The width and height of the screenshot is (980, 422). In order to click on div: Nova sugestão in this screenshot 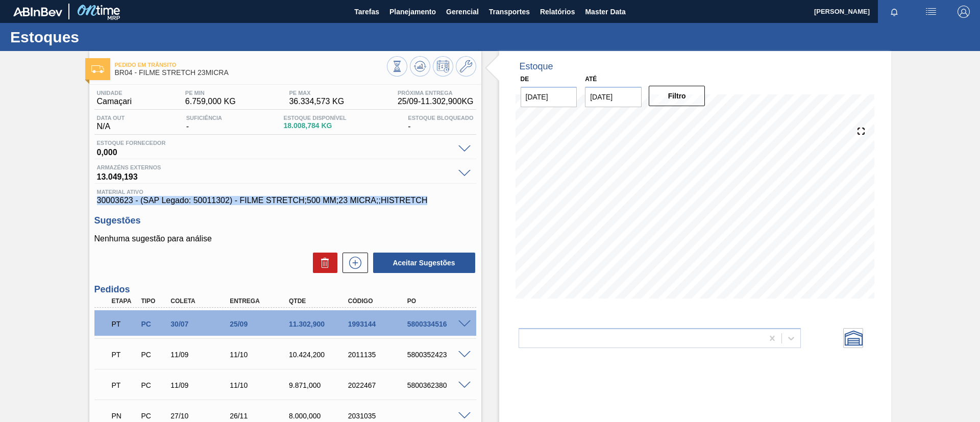, I will do `click(353, 263)`.